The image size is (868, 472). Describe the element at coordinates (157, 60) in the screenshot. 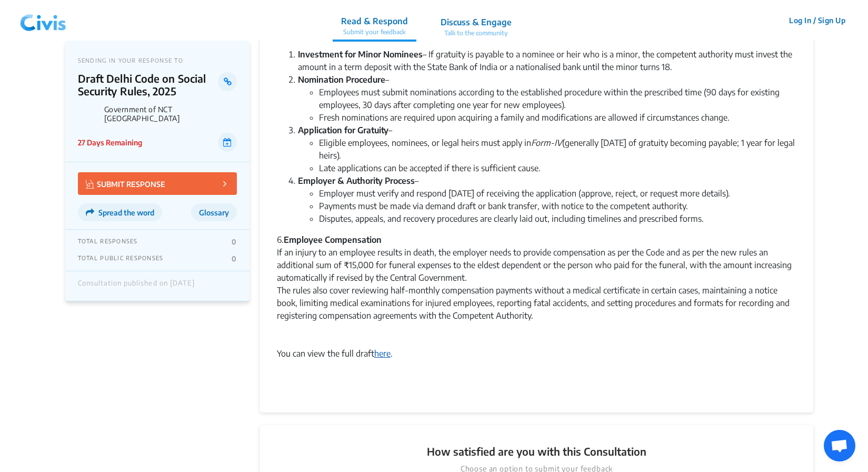

I see `p: SENDING IN YOUR RESPONSE TO` at that location.